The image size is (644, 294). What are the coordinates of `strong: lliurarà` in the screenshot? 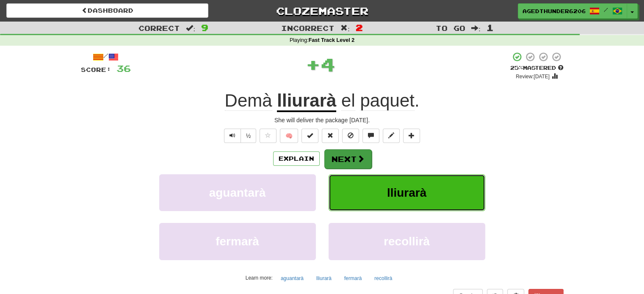 It's located at (306, 101).